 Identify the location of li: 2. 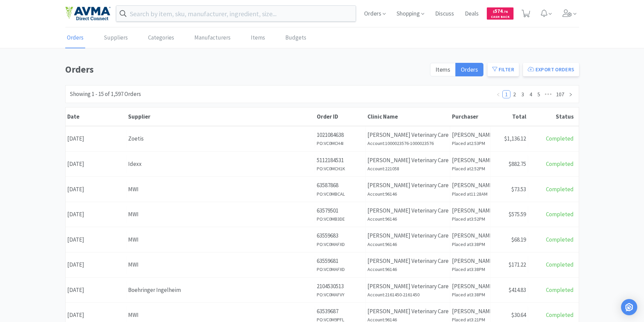
(515, 94).